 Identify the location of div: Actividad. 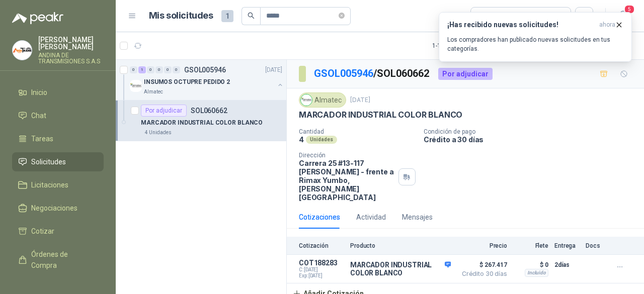
(371, 217).